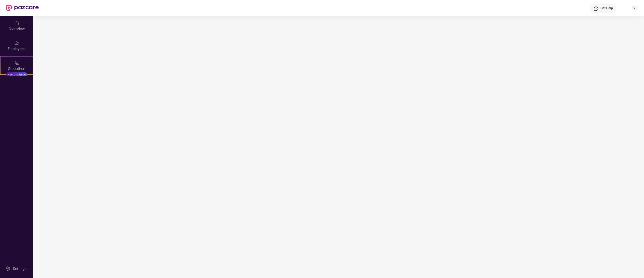 This screenshot has height=278, width=644. Describe the element at coordinates (20, 269) in the screenshot. I see `div: Settings` at that location.